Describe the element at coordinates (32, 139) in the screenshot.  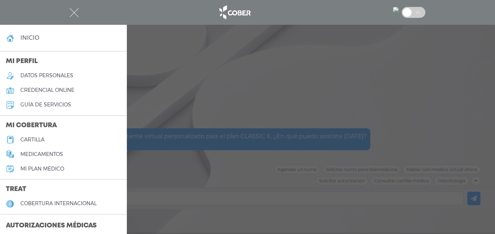
I see `h5: cartilla` at that location.